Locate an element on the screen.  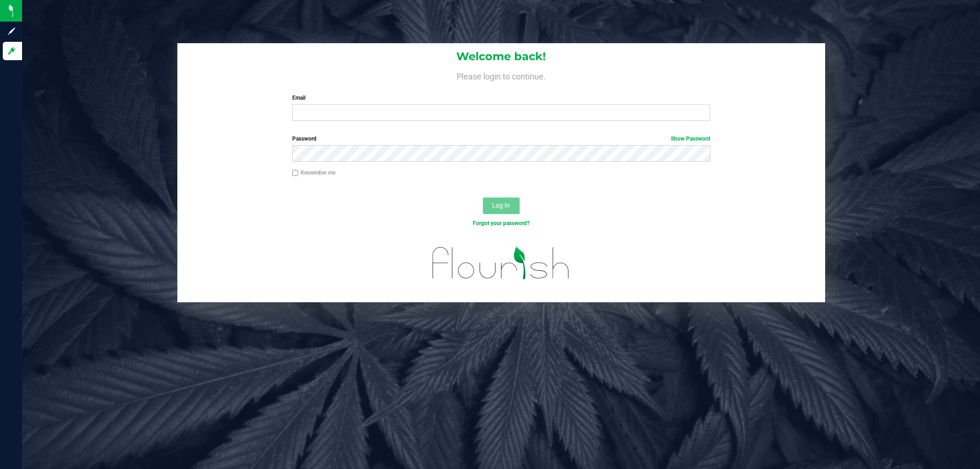
span: Log In is located at coordinates (501, 206).